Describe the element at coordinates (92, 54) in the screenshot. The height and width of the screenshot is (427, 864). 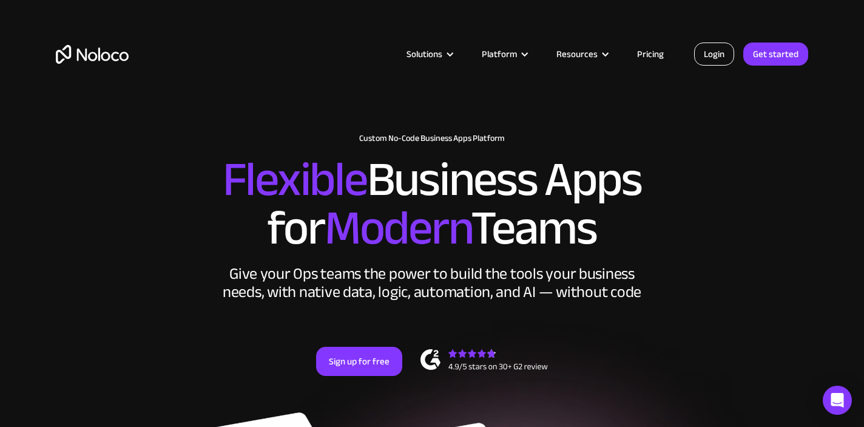
I see `a: home` at that location.